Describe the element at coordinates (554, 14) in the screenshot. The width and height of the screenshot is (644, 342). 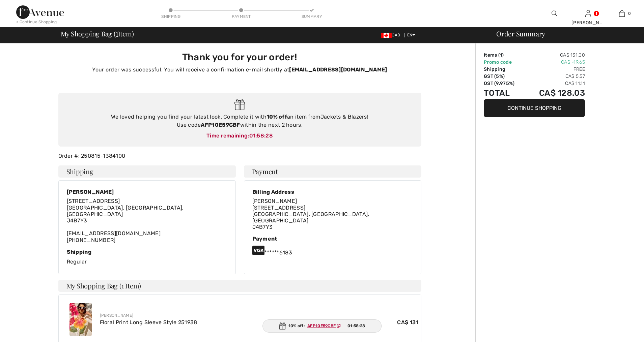
I see `img: search the website` at that location.